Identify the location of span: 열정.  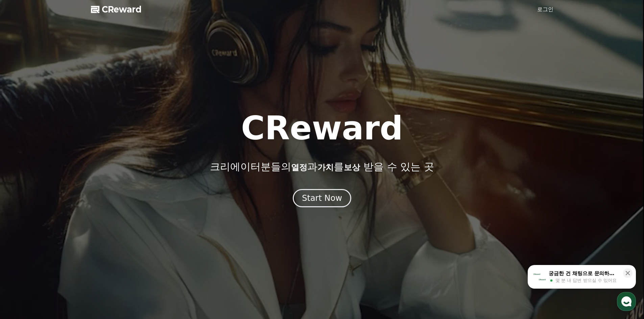
(299, 167).